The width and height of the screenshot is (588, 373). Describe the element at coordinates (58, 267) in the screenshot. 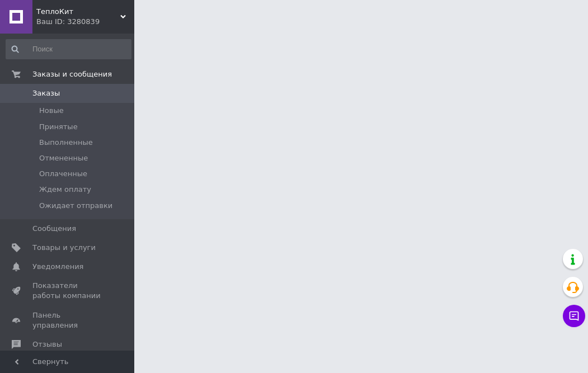

I see `span: Уведомления` at that location.